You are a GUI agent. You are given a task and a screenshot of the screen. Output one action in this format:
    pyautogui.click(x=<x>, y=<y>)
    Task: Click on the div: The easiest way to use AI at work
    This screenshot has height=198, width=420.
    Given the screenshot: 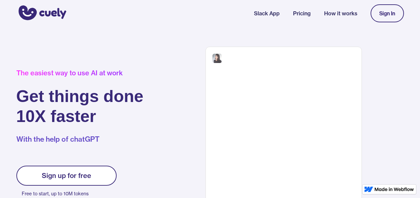 What is the action you would take?
    pyautogui.click(x=80, y=73)
    